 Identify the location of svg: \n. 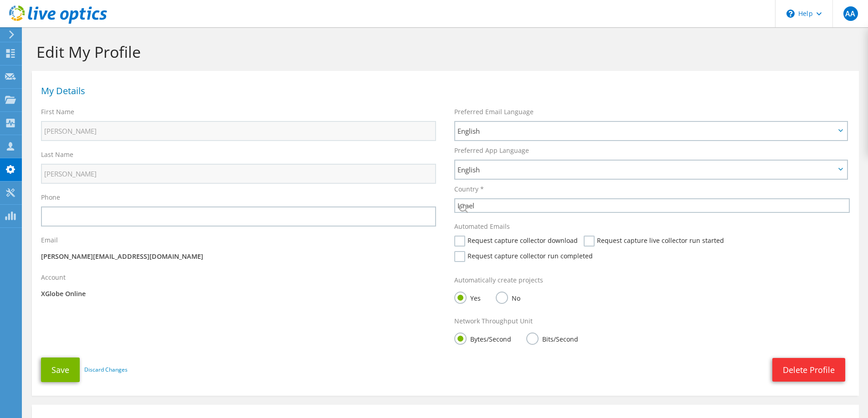
(790, 14).